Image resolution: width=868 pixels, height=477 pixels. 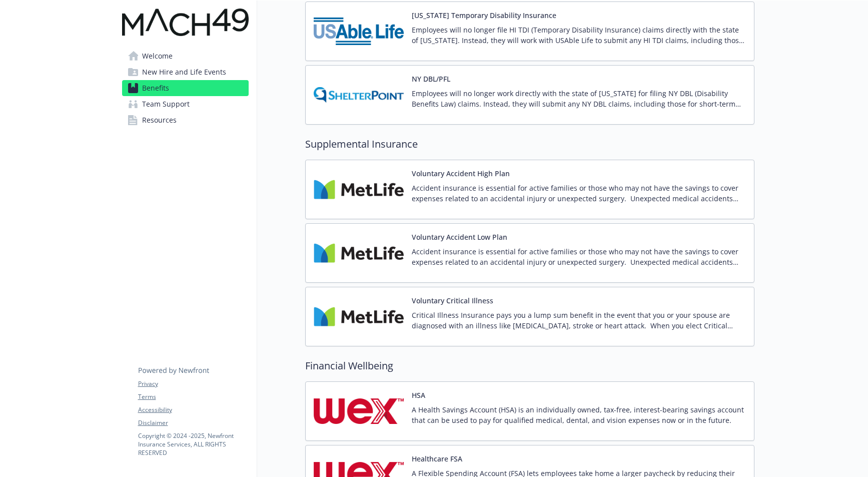 What do you see at coordinates (437, 458) in the screenshot?
I see `button: Healthcare FSA` at bounding box center [437, 458].